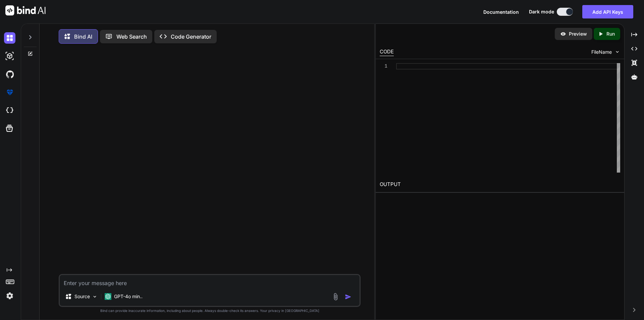 This screenshot has height=320, width=644. What do you see at coordinates (108, 297) in the screenshot?
I see `img: GPT-4o mini` at bounding box center [108, 297].